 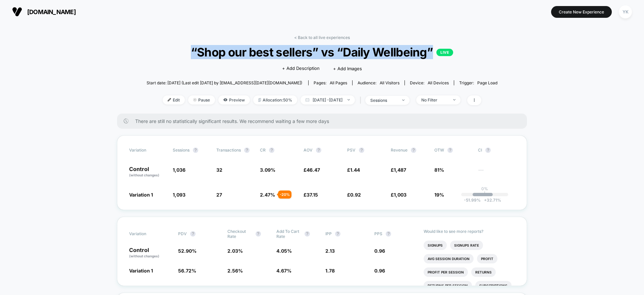 I want to click on span: Revenue, so click(x=399, y=150).